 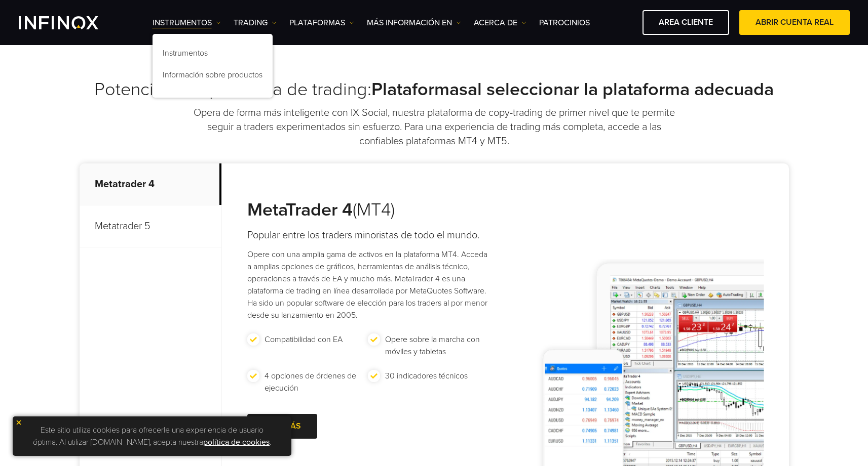 What do you see at coordinates (152, 436) in the screenshot?
I see `p: Este sitio utiliza cookies para ofrecerle una experiencia de usuario óptima. Al utilizar [DOMAIN_...` at bounding box center [152, 436].